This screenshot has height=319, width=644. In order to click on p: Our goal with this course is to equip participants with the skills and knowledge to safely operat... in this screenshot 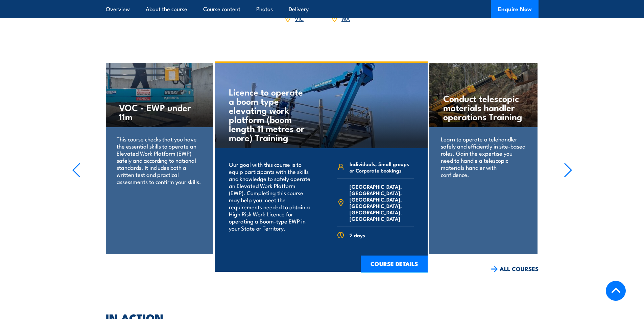, I will do `click(270, 196)`.